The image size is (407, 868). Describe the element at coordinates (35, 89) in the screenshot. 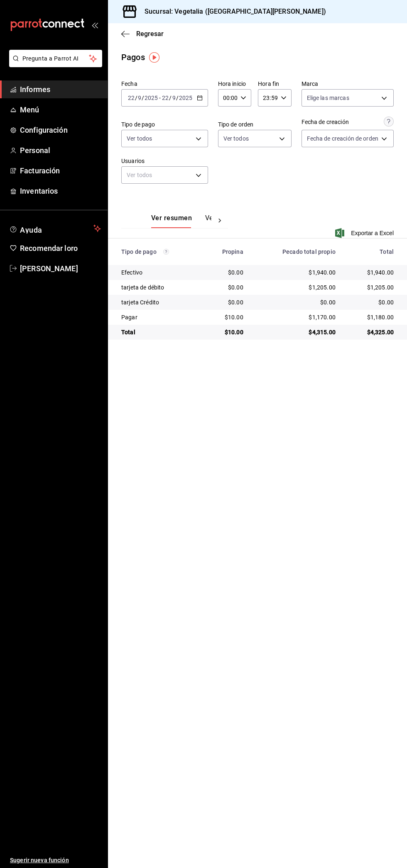

I see `font: Informes` at that location.